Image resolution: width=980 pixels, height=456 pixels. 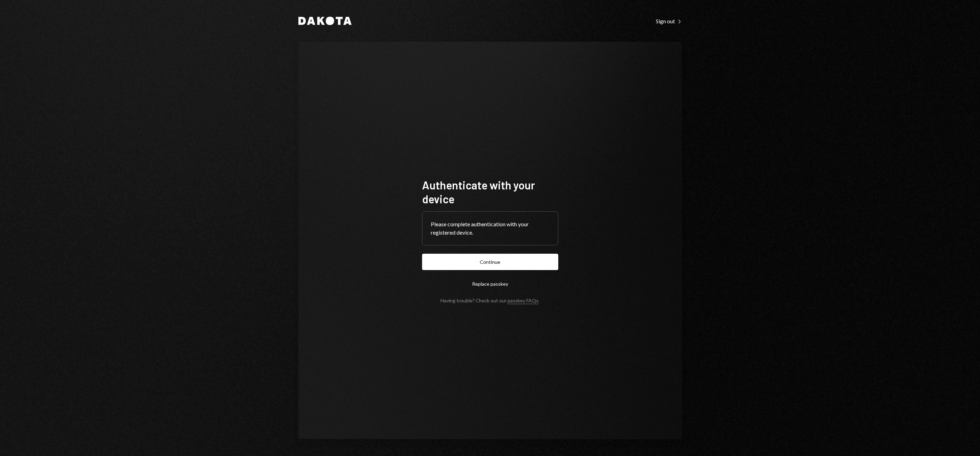 I want to click on h1: Authenticate with your device, so click(x=490, y=192).